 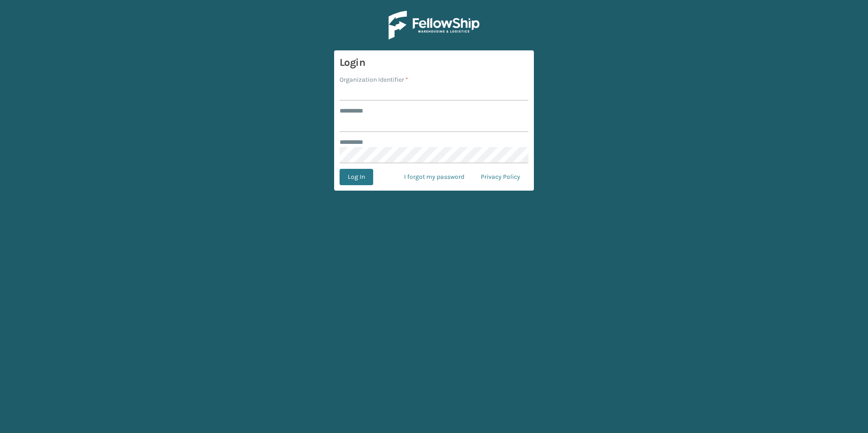 What do you see at coordinates (356, 177) in the screenshot?
I see `button: Log In` at bounding box center [356, 177].